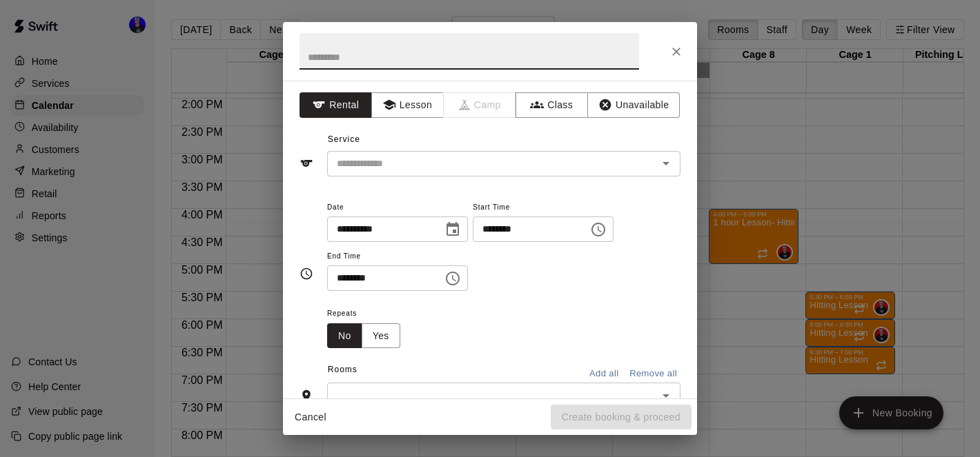 The height and width of the screenshot is (457, 980). Describe the element at coordinates (310, 417) in the screenshot. I see `button: Cancel` at that location.